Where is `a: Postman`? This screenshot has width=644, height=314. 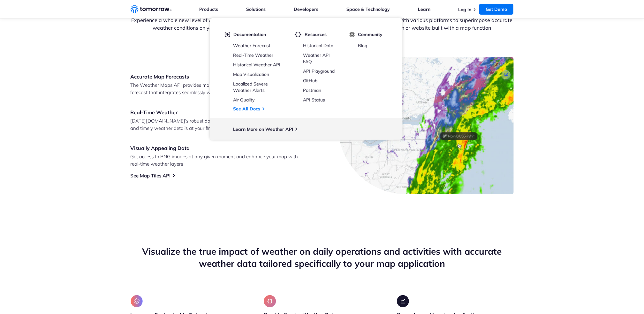 a: Postman is located at coordinates (312, 90).